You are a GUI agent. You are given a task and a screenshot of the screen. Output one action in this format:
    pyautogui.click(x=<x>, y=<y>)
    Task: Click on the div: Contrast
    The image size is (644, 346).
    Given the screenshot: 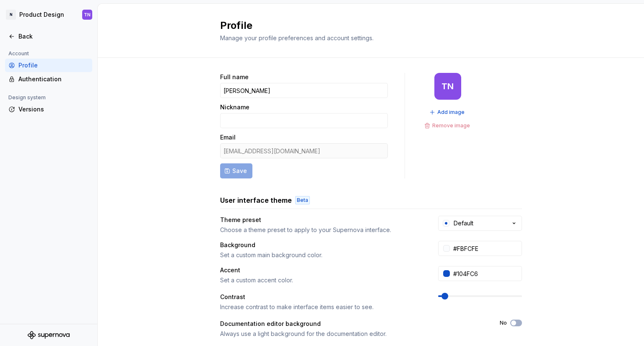 What is the action you would take?
    pyautogui.click(x=322, y=297)
    